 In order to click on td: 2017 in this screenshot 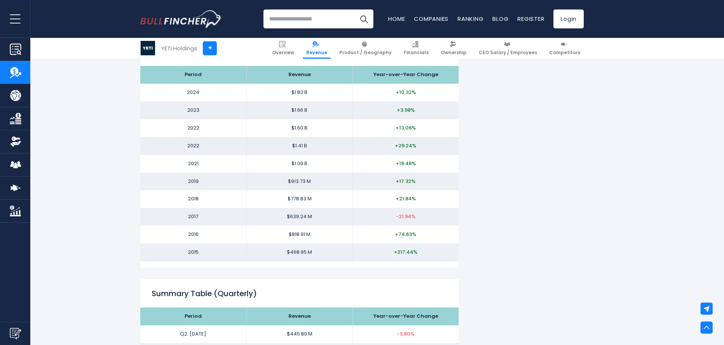, I will do `click(193, 217)`.